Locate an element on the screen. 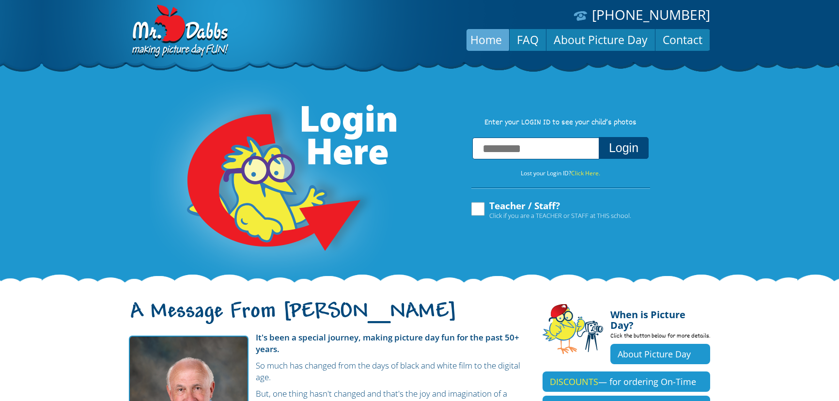 This screenshot has width=839, height=401. p: So much has changed from the days of black and white film to the digital age. is located at coordinates (329, 372).